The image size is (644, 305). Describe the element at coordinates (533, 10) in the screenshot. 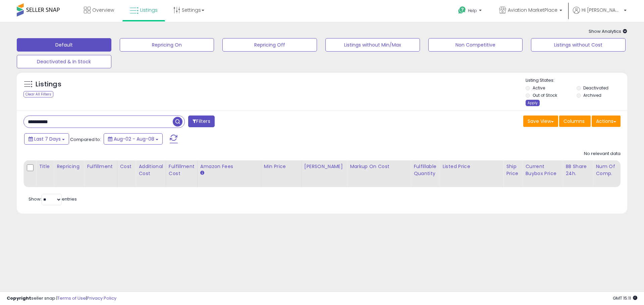

I see `span: Aviation MarketPlace` at that location.